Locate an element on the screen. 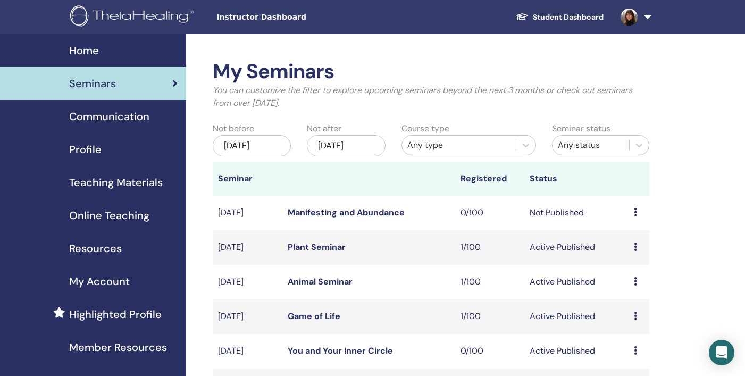  span: My Account is located at coordinates (100, 281).